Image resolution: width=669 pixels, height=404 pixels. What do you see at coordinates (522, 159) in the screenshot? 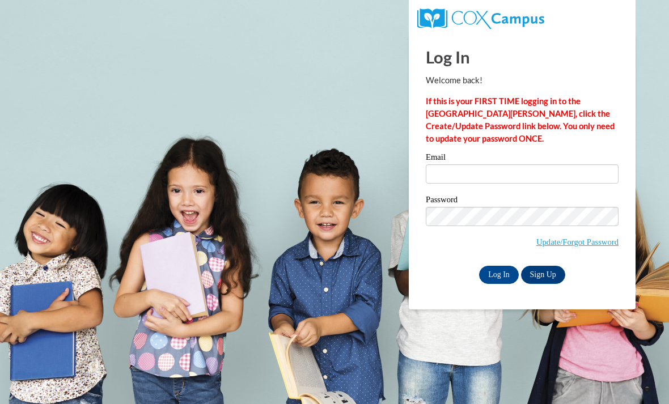
I see `label: Email` at bounding box center [522, 159].